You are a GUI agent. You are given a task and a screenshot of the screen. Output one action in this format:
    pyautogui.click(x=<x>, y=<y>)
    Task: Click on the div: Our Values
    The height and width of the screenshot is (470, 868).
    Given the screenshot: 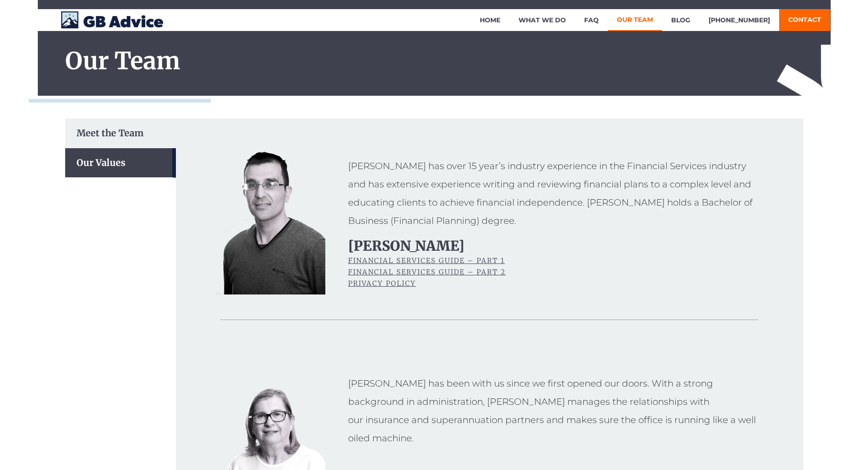 What is the action you would take?
    pyautogui.click(x=121, y=162)
    